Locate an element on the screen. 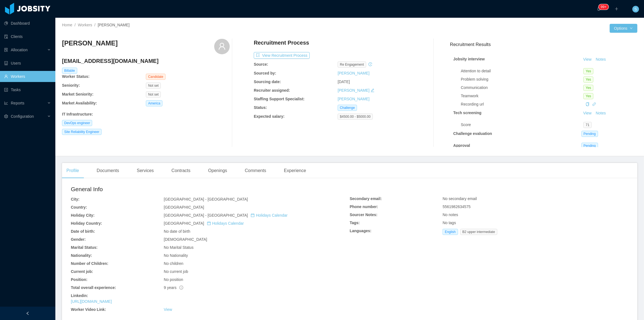 This screenshot has width=644, height=320. b: Worker Video Link: is located at coordinates (88, 310).